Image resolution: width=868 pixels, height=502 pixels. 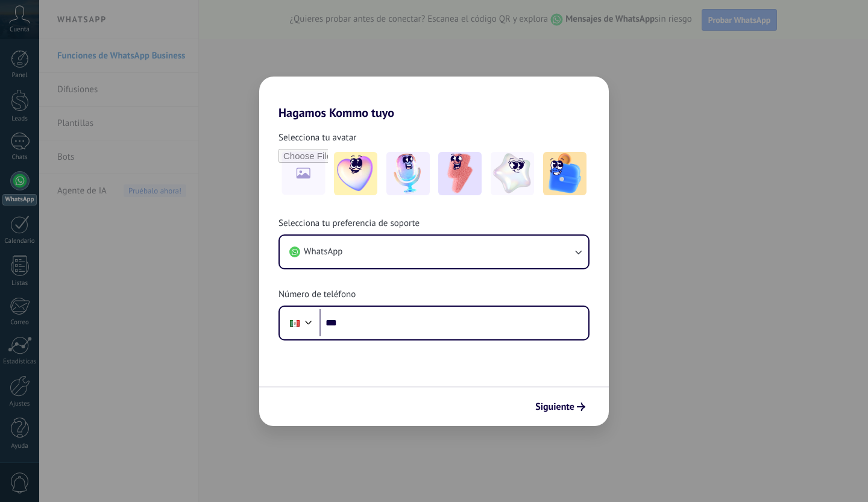 I want to click on img: -3.jpeg, so click(x=460, y=174).